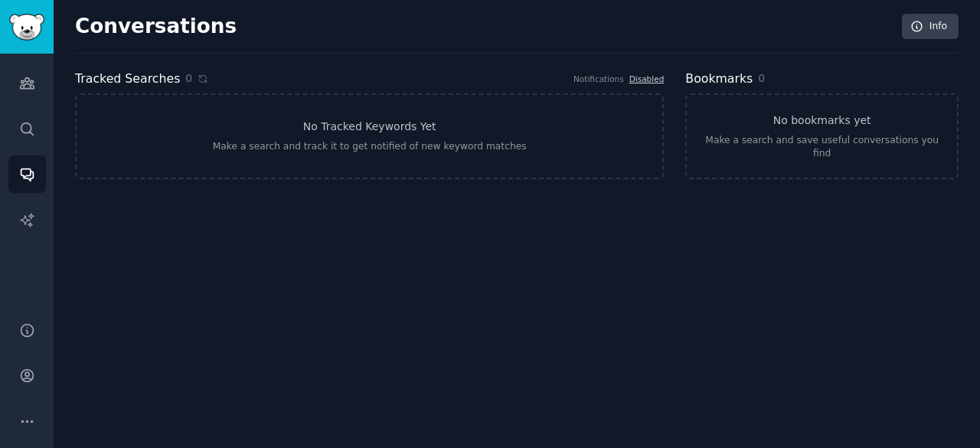 The height and width of the screenshot is (448, 980). Describe the element at coordinates (930, 27) in the screenshot. I see `a: Info` at that location.